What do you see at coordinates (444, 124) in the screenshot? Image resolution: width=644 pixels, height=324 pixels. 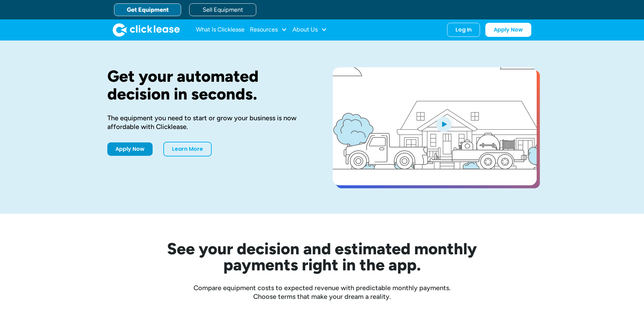 I see `img: Blue play button logo on a light blue circular background` at bounding box center [444, 124].